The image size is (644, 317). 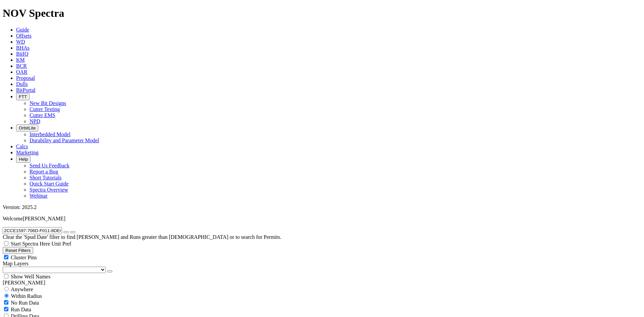 I want to click on a: New Bit Designs, so click(x=48, y=103).